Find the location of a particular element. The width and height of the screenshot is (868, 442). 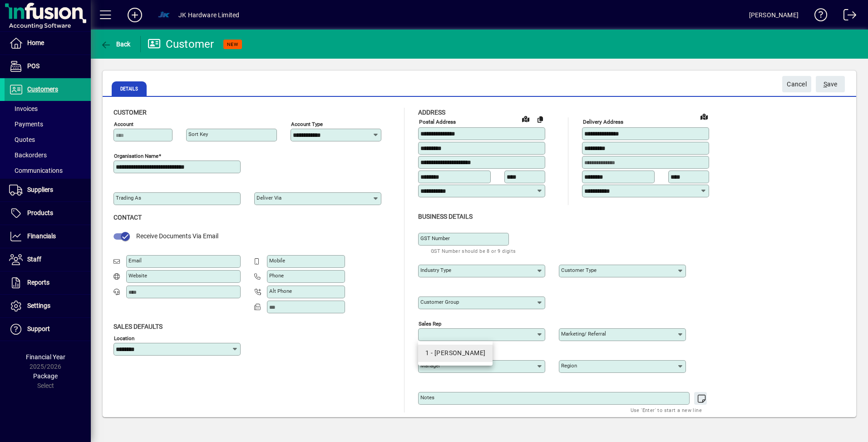

span: Back is located at coordinates (115, 44).